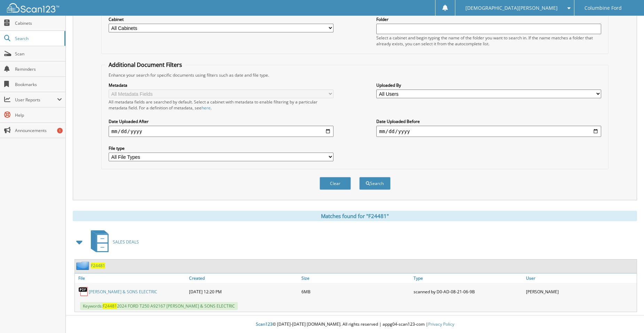 The image size is (644, 333). I want to click on div: All metadata fields are searched by default. Select a cabinet with metadata to enable filtering b..., so click(221, 105).